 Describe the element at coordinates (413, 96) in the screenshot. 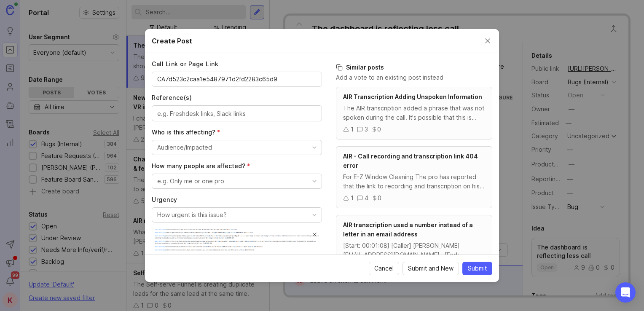

I see `span: AIR Transcription Adding Unspoken Information` at that location.